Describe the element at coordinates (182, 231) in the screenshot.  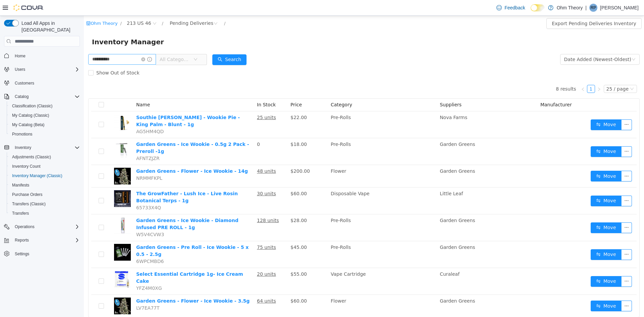
I see `u: 75 units` at that location.